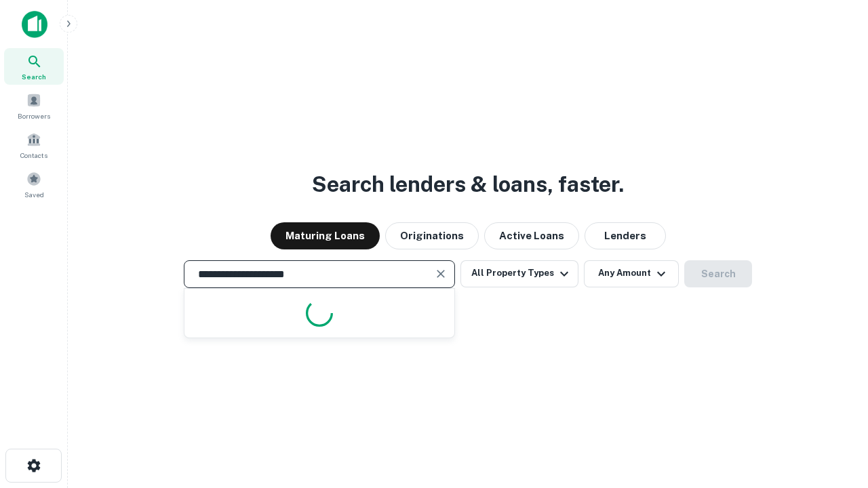 Image resolution: width=868 pixels, height=488 pixels. Describe the element at coordinates (440, 274) in the screenshot. I see `button: Clear` at that location.